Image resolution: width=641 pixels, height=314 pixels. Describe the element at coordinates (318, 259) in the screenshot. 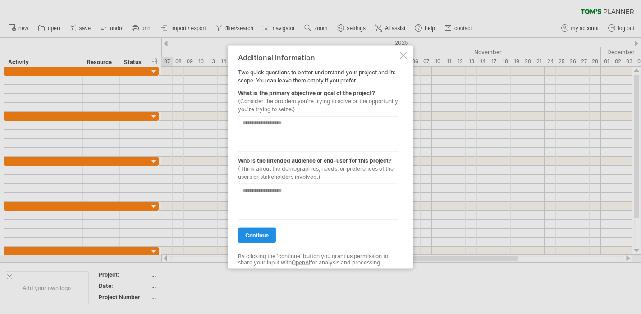

I see `div: By clicking the 'continue' button you grant us permission to share your input with for analysis a...` at that location.